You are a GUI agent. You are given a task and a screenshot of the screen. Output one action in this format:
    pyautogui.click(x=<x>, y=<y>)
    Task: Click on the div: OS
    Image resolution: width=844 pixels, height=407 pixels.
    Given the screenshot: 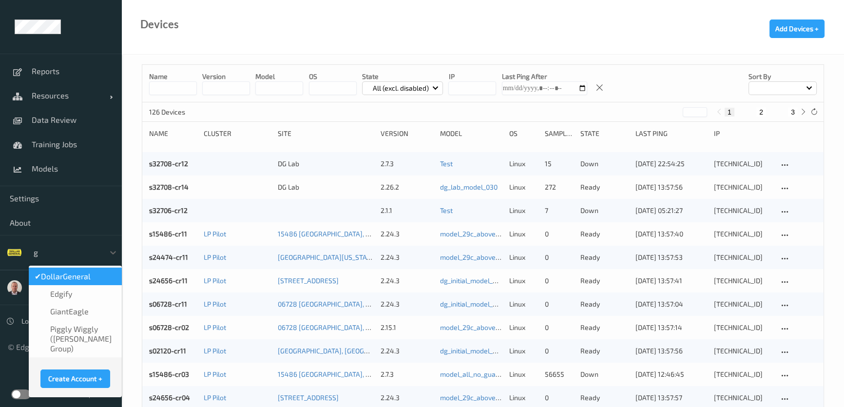 What is the action you would take?
    pyautogui.click(x=523, y=134)
    